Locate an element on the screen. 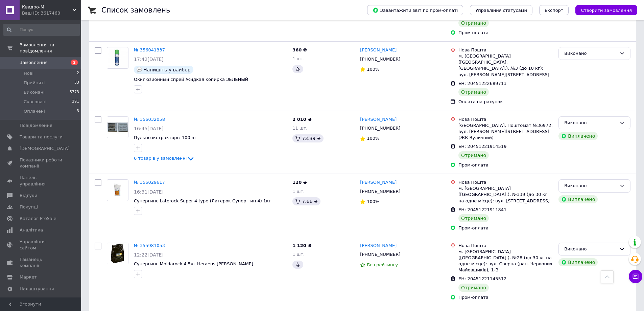 This screenshot has height=311, width=644. span: ЕН: 20451221914519 is located at coordinates (482, 146).